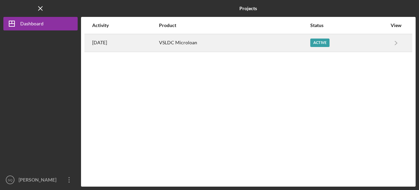 The height and width of the screenshot is (190, 419). What do you see at coordinates (234, 43) in the screenshot?
I see `div: VSLDC Microloan` at bounding box center [234, 43].